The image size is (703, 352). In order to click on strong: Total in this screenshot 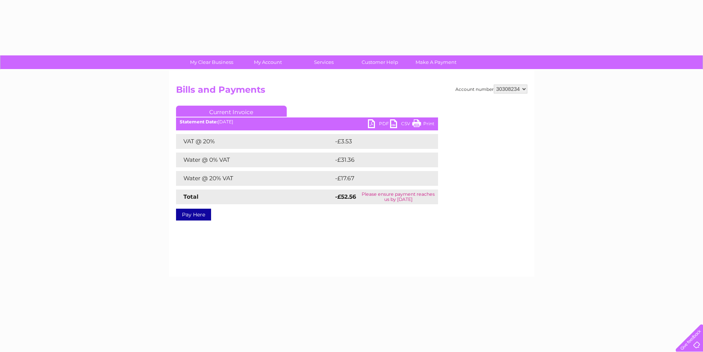, I will do `click(191, 196)`.